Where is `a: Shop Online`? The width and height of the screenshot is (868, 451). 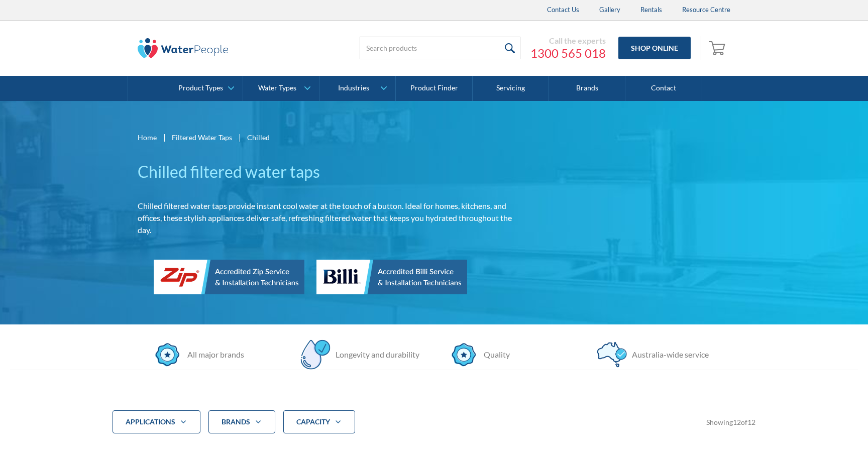
a: Shop Online is located at coordinates (654, 47).